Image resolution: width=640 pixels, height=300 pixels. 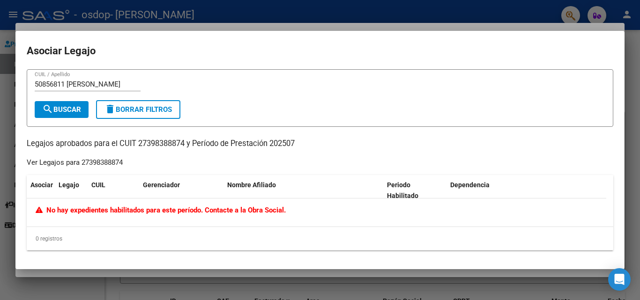 What do you see at coordinates (470, 185) in the screenshot?
I see `span: Dependencia` at bounding box center [470, 185].